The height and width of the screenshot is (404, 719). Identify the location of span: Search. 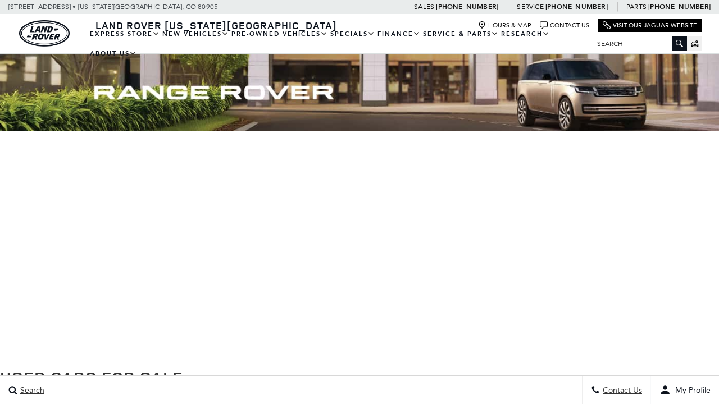
(31, 390).